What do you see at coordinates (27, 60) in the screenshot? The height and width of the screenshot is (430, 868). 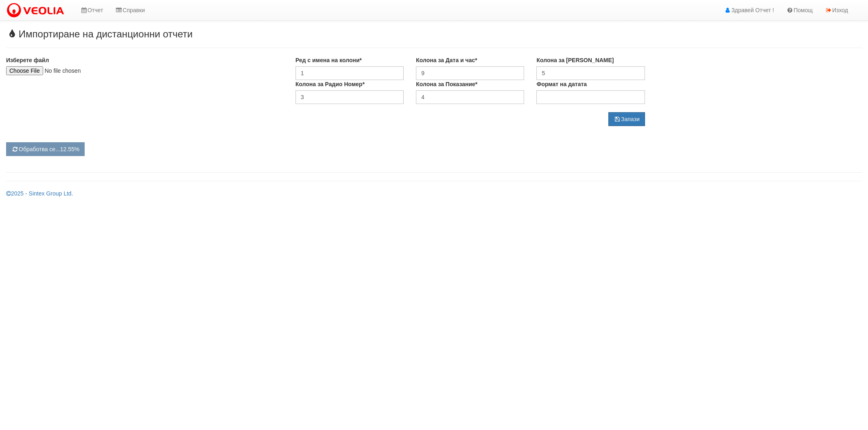 I see `label: Изберете файл` at bounding box center [27, 60].